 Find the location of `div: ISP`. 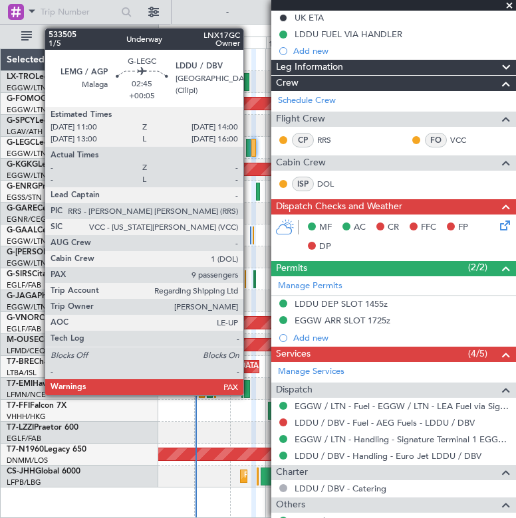

div: ISP is located at coordinates (302, 184).